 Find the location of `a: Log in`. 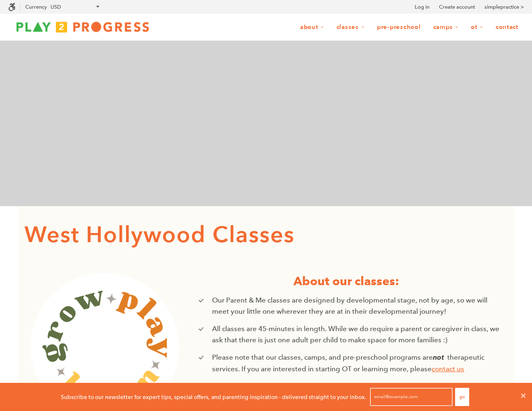

a: Log in is located at coordinates (422, 7).